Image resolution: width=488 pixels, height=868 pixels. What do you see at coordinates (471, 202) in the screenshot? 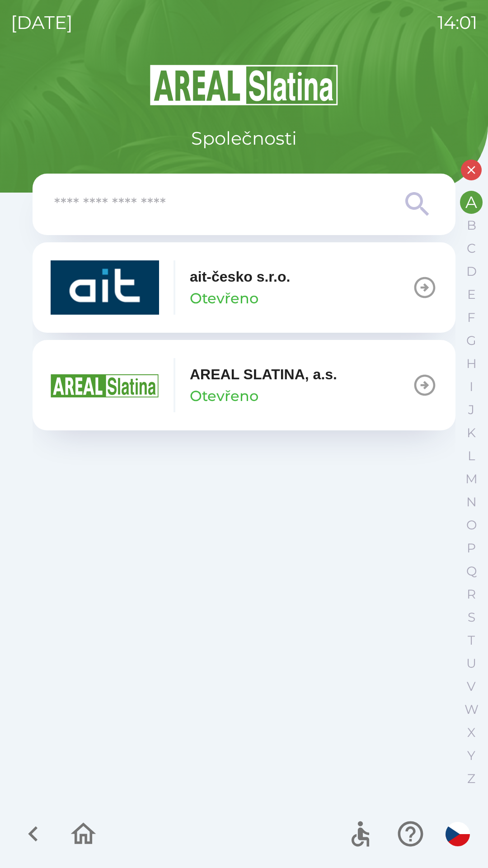
I see `button: A` at bounding box center [471, 202].